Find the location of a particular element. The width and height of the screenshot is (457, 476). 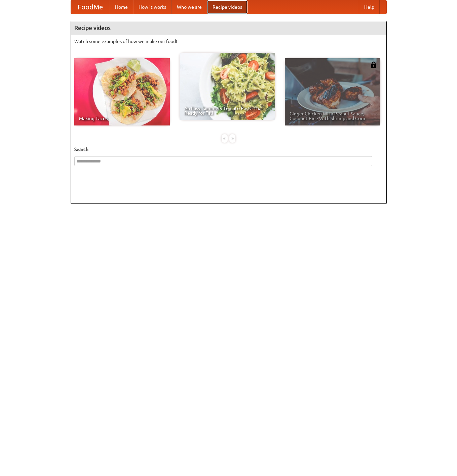

span: Making Tacos is located at coordinates (122, 119).